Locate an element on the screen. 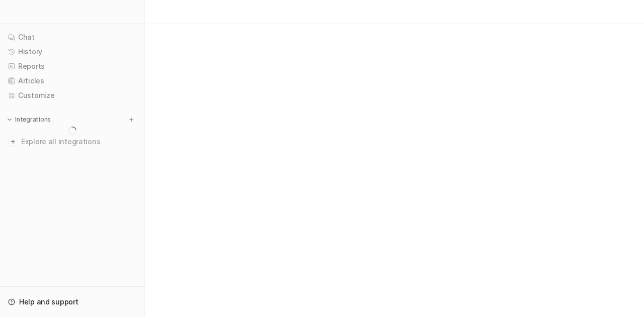  a: Explore all integrations is located at coordinates (72, 142).